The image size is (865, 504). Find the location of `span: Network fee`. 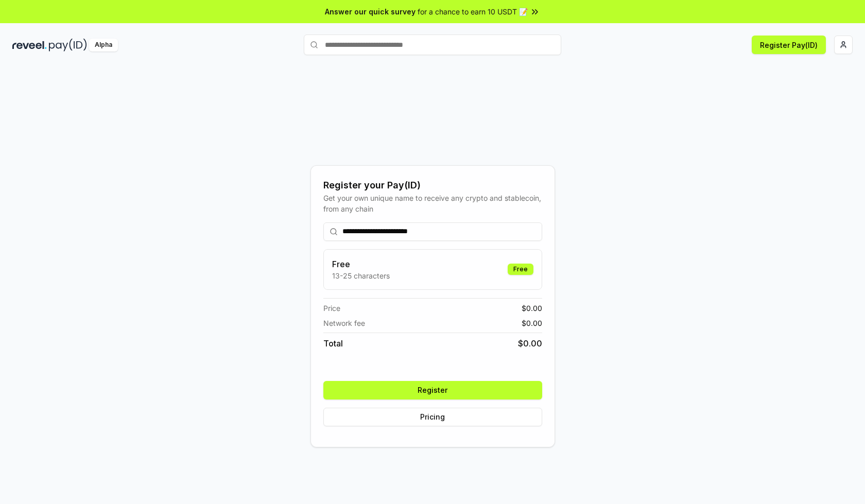

span: Network fee is located at coordinates (344, 323).